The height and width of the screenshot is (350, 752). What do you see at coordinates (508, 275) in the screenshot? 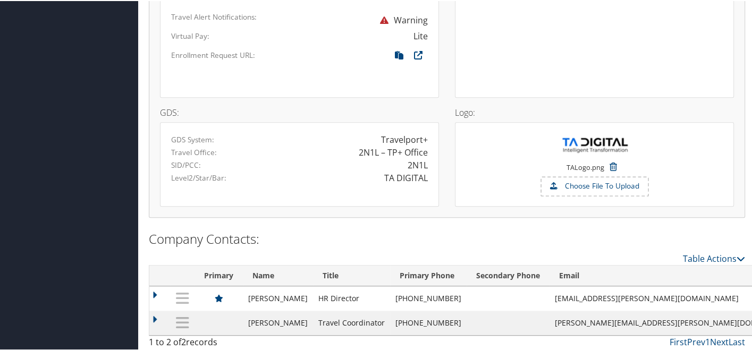
I see `th: Secondary Phone` at bounding box center [508, 275].